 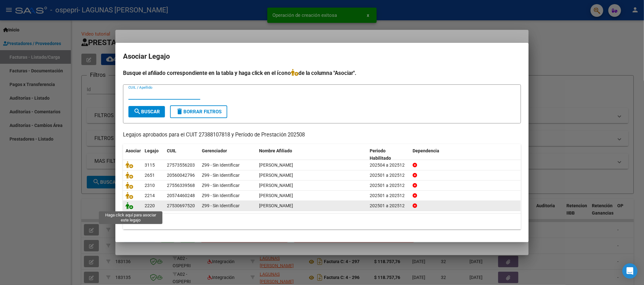 I want to click on datatable-header-cell: Asociar, so click(x=133, y=155).